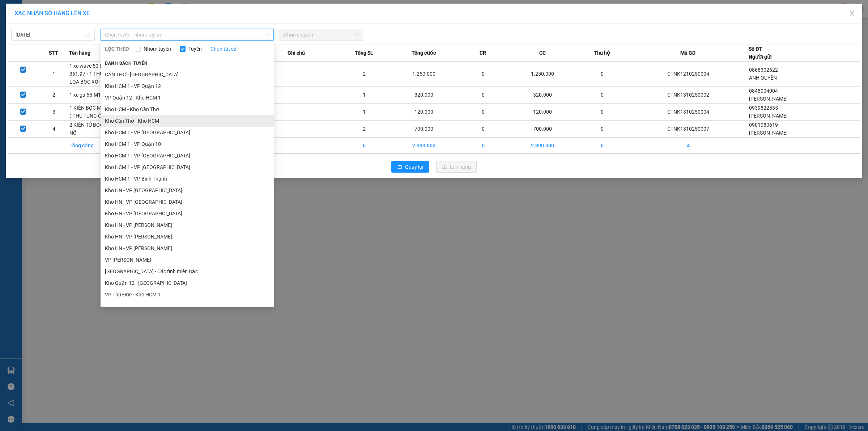 Image resolution: width=868 pixels, height=431 pixels. I want to click on a: Chọn tất cả, so click(223, 49).